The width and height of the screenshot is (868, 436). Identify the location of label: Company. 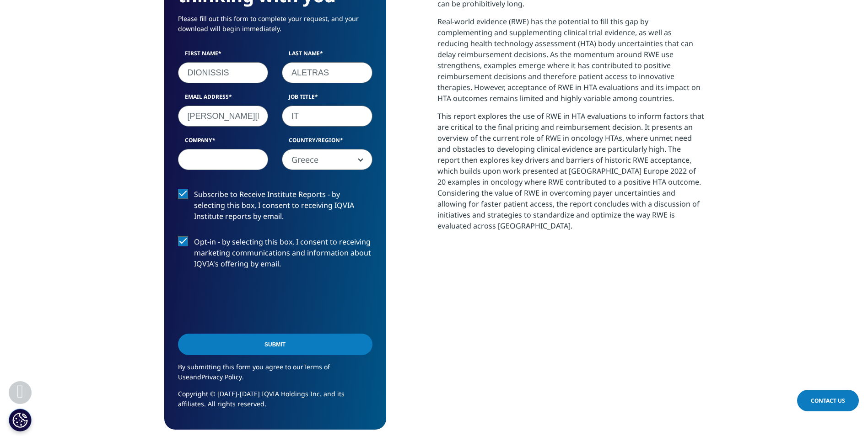
(223, 142).